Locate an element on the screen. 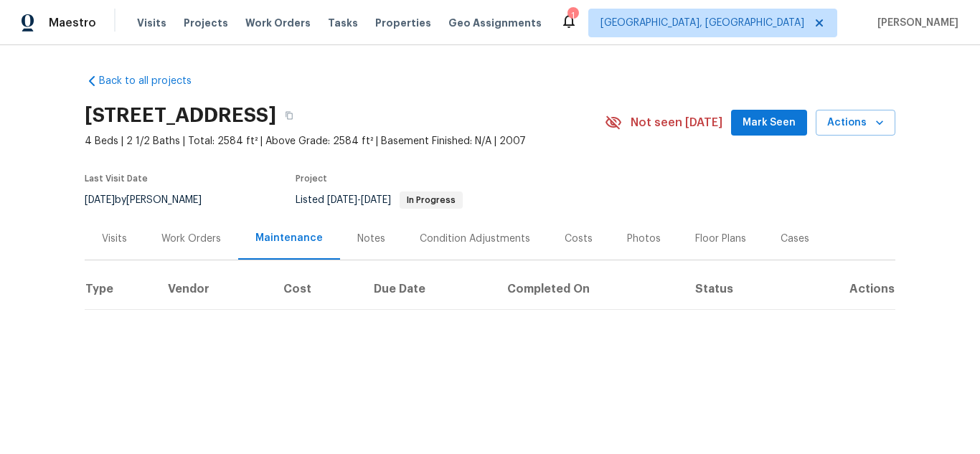  span: 4 Beds | 2 1/2 Baths | Total: 2584 ft² | Above Grade: 2584 ft² | Basement Finished: N/A | 2007 is located at coordinates (344, 141).